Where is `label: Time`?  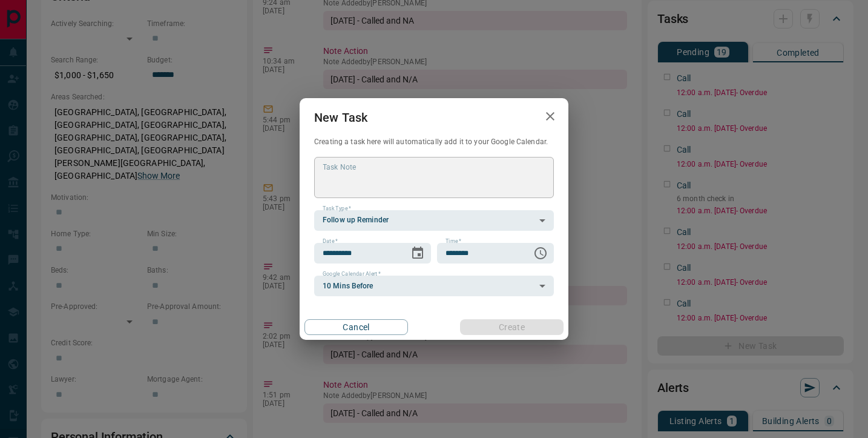 label: Time is located at coordinates (453, 241).